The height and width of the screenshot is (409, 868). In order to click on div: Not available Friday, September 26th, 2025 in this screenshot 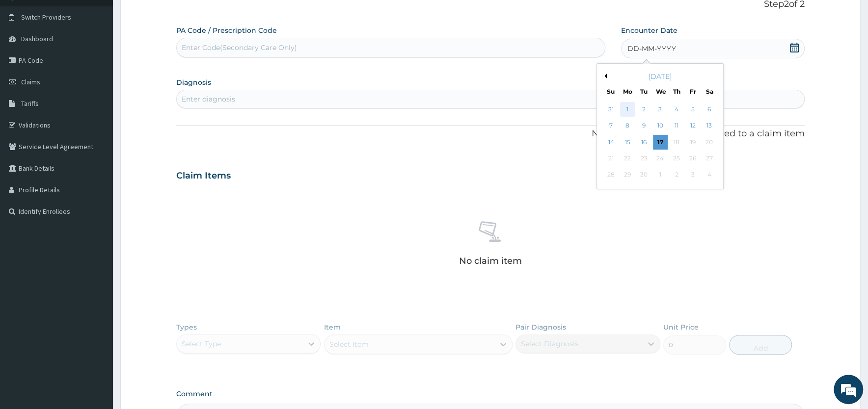, I will do `click(693, 159)`.